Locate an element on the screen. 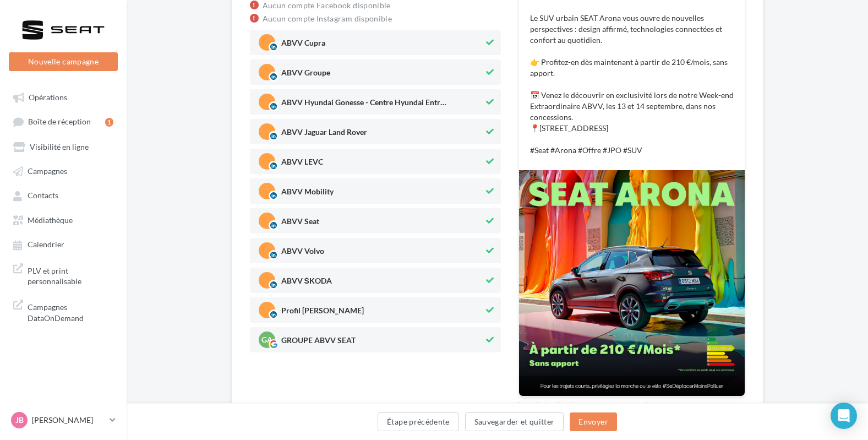 The height and width of the screenshot is (440, 868). a: Opérations is located at coordinates (64, 97).